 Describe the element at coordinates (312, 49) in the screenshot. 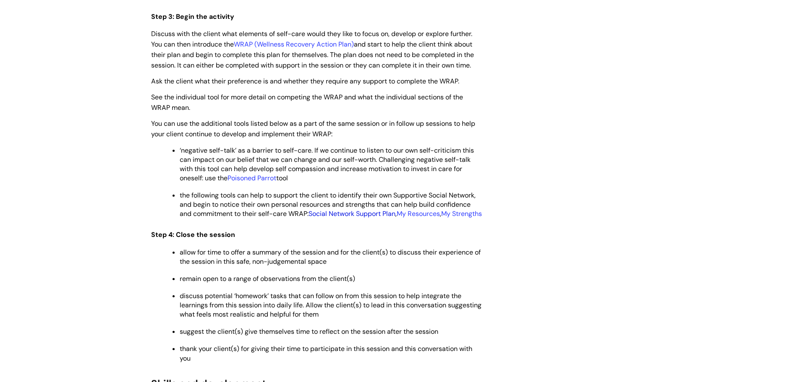

I see `span: Discuss with the client what elements of self-care would they like to focus on, develop or explor...` at that location.